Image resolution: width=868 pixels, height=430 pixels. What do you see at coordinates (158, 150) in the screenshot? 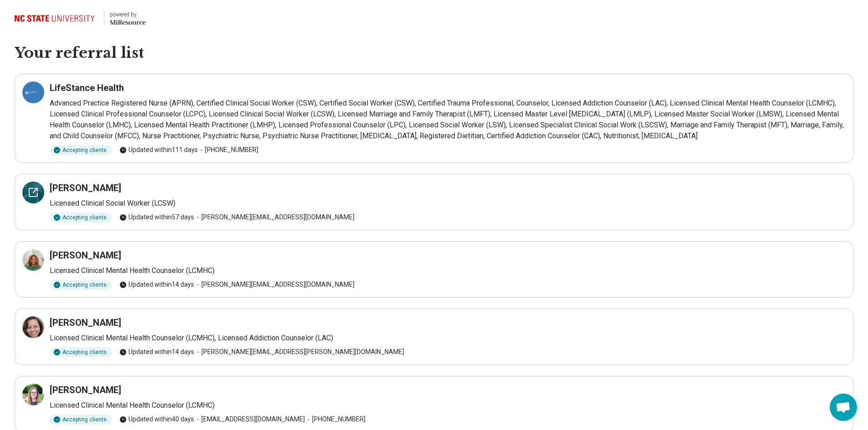
I see `span: Updated within 111 days` at bounding box center [158, 150].